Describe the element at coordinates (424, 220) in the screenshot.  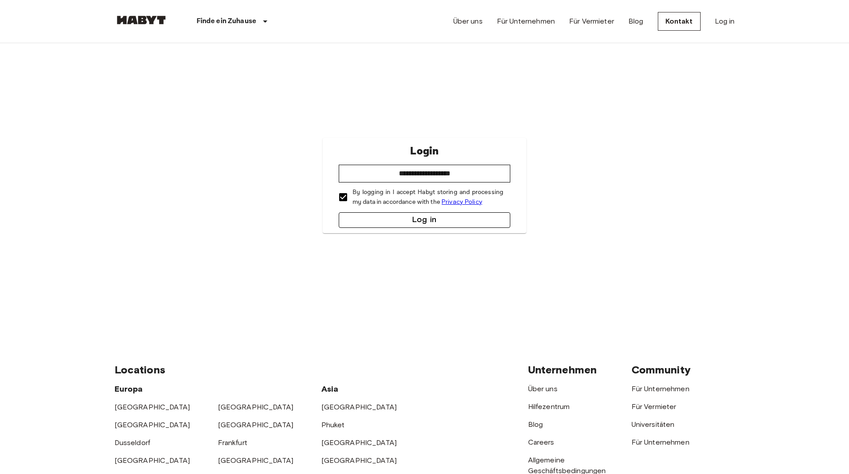
I see `button: Log in` at that location.